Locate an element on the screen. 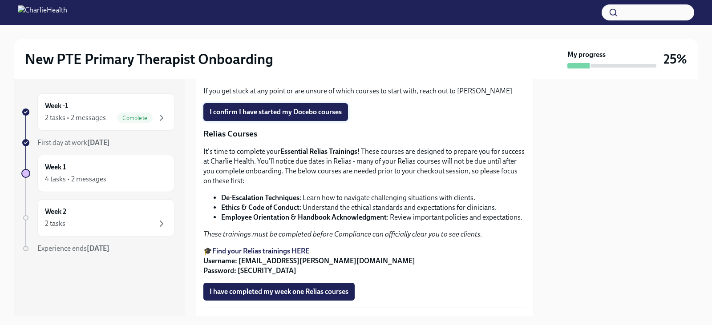  span: First day at work is located at coordinates (73, 142).